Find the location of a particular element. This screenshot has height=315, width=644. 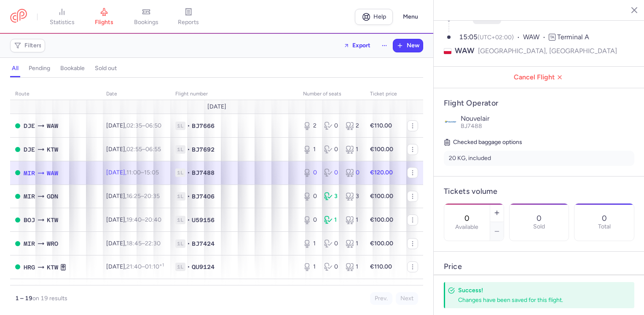

strong: €110.00 is located at coordinates (381, 266).